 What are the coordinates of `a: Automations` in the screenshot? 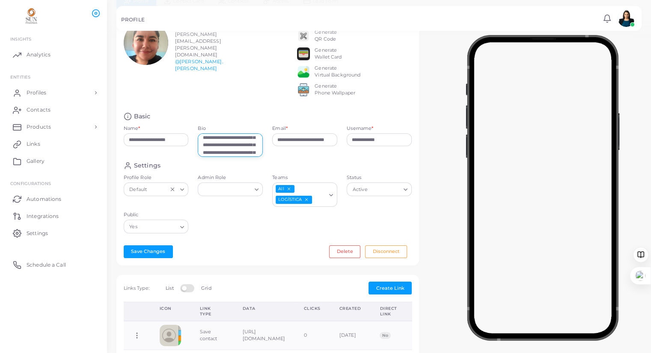 It's located at (53, 199).